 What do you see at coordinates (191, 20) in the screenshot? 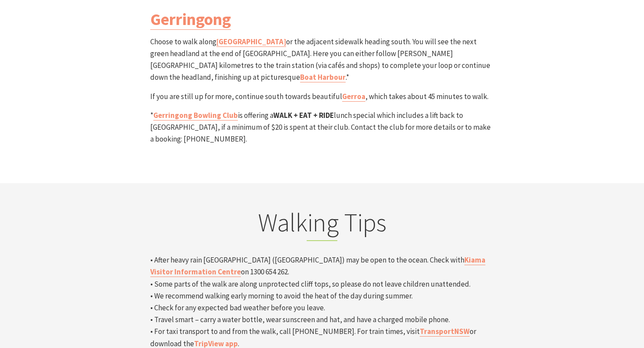
I see `a: Gerringong` at bounding box center [191, 20].